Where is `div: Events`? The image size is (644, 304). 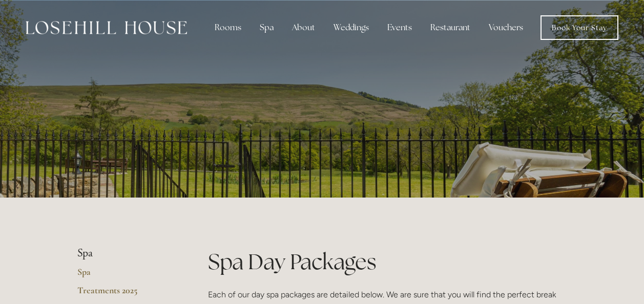
div: Events is located at coordinates (400, 28).